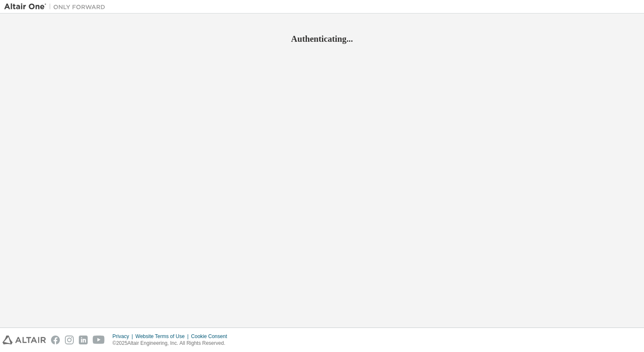  Describe the element at coordinates (173, 343) in the screenshot. I see `p: © 2025 Altair Engineering, Inc. All Rights Reserved.` at that location.